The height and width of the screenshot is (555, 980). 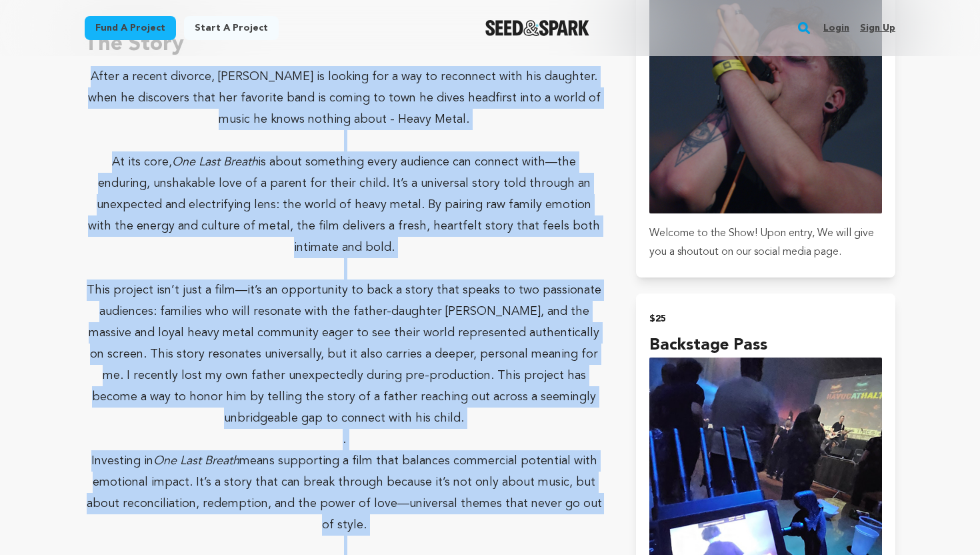 What do you see at coordinates (537, 28) in the screenshot?
I see `img: Seed&Spark Logo Dark Mode` at bounding box center [537, 28].